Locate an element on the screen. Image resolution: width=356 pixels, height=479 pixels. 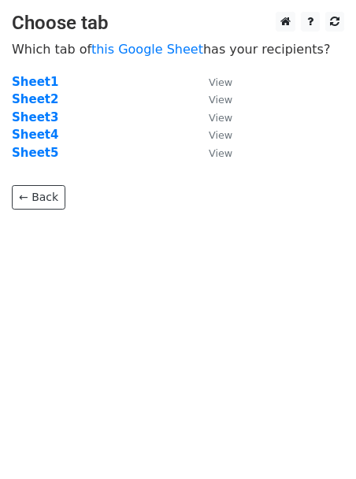
a: Sheet4 is located at coordinates (35, 135).